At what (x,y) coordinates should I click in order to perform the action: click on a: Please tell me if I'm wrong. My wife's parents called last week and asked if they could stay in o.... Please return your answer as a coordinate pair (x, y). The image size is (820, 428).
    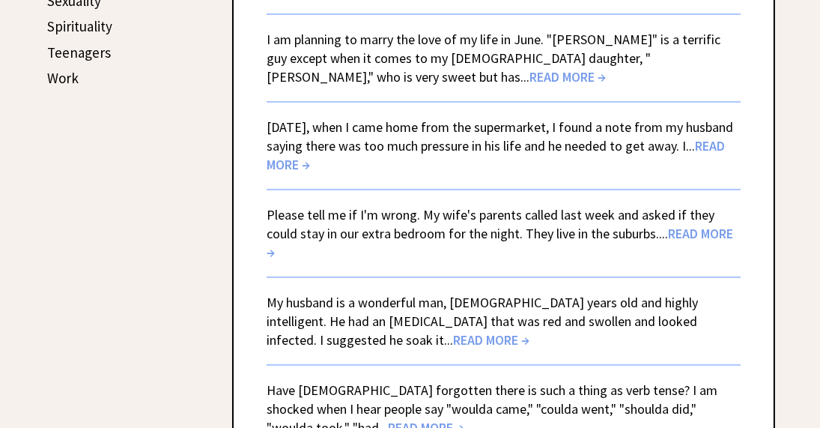
    Looking at the image, I should click on (500, 233).